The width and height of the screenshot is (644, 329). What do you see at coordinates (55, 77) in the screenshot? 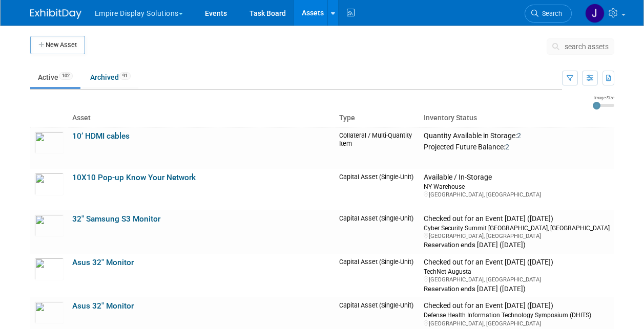
I see `a: Active102` at bounding box center [55, 77].